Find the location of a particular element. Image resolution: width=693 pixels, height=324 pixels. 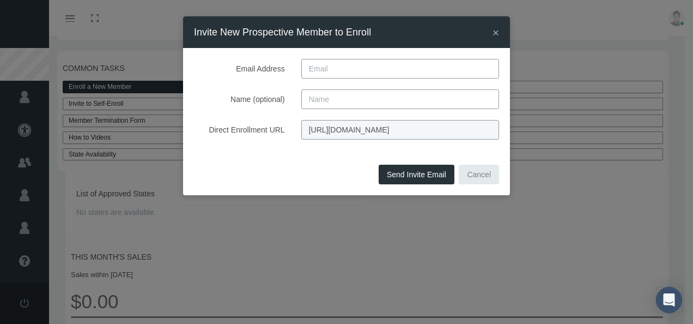

button: Close is located at coordinates (496, 32).